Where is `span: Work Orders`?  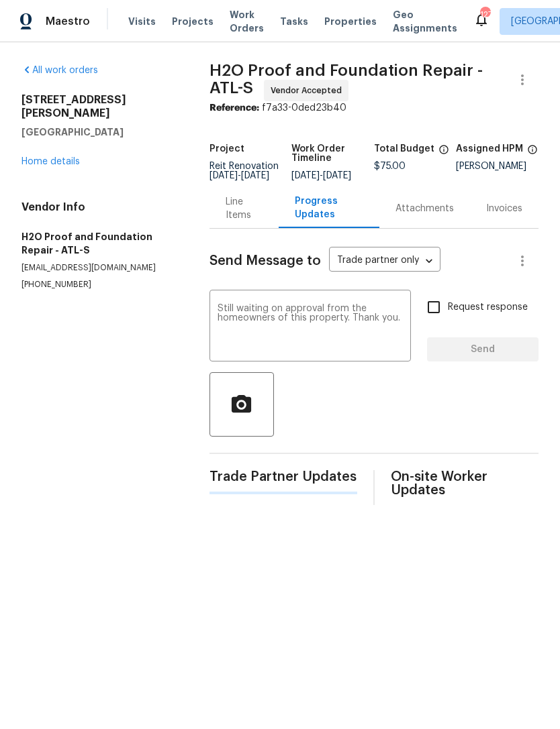
span: Work Orders is located at coordinates (246, 22).